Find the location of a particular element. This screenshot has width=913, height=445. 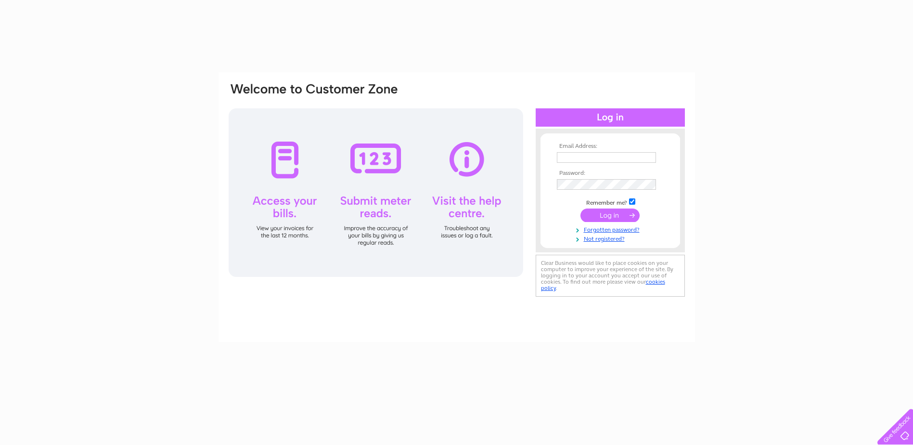

a: cookies policy is located at coordinates (603, 284).